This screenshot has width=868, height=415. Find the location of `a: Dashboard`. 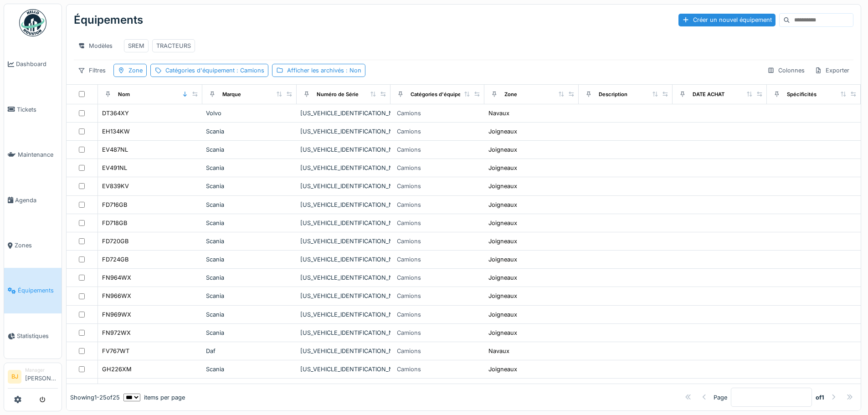

a: Dashboard is located at coordinates (33, 64).